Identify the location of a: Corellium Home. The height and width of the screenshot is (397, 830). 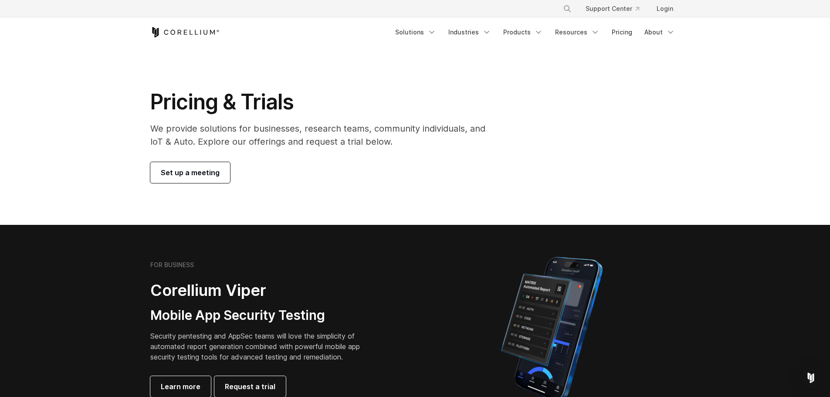
(185, 32).